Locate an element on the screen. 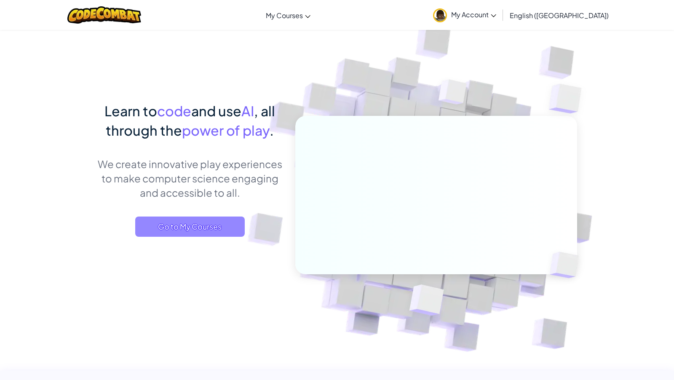  a: CodeCombat logo is located at coordinates (104, 15).